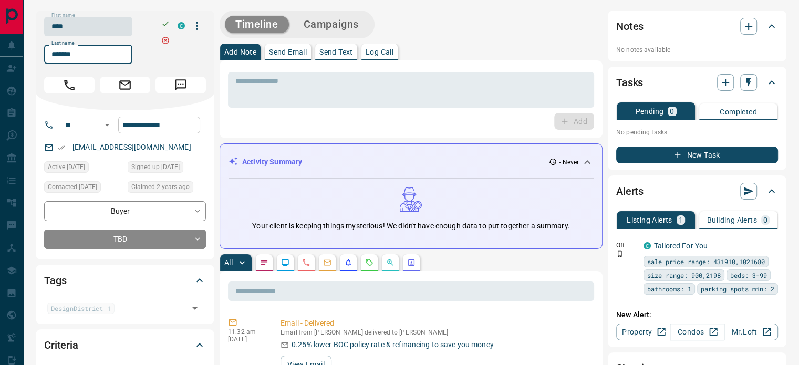  What do you see at coordinates (697, 191) in the screenshot?
I see `div: Alerts` at bounding box center [697, 191].